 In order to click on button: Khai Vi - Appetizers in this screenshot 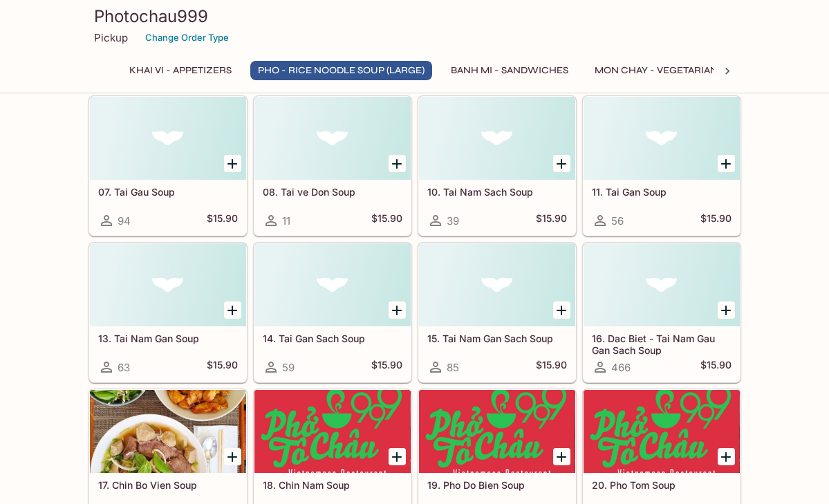, I will do `click(180, 70)`.